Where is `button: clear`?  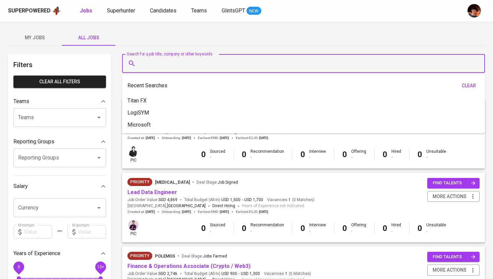
button: clear is located at coordinates (469, 85).